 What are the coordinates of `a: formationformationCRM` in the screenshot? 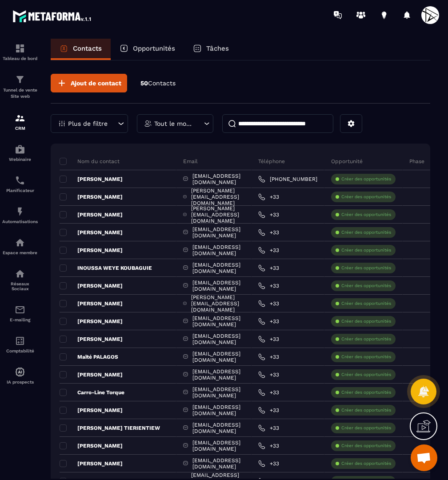 It's located at (20, 122).